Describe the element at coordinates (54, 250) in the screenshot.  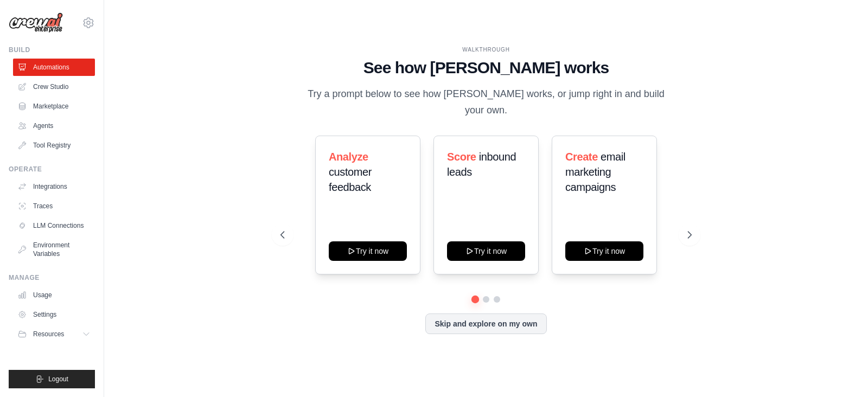
I see `a: Environment Variables` at that location.